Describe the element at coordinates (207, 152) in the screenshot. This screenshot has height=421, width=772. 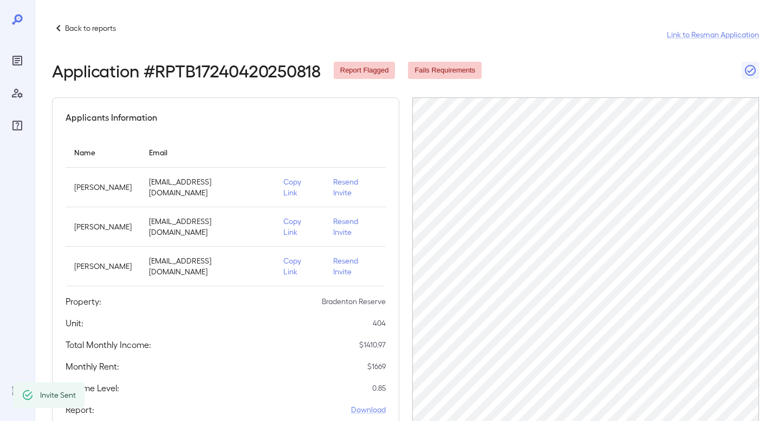
I see `th: Email` at that location.